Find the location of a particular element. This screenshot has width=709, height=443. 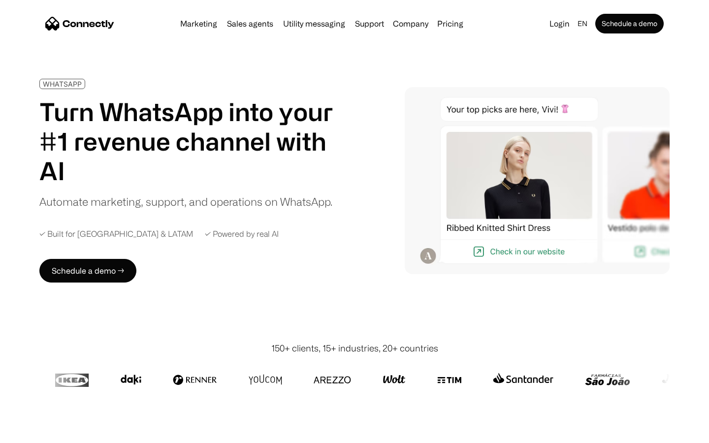

a: Marketing is located at coordinates (198, 24).